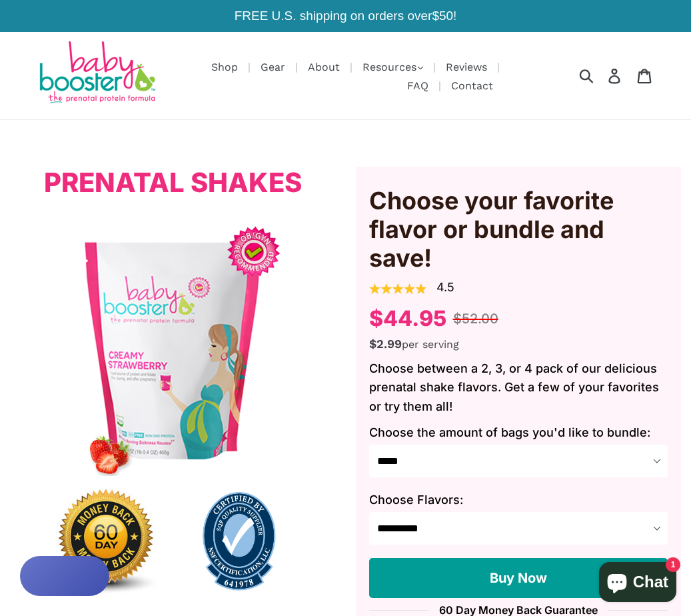  What do you see at coordinates (398, 288) in the screenshot?
I see `img: review_stars-1636474461060.png` at bounding box center [398, 288].